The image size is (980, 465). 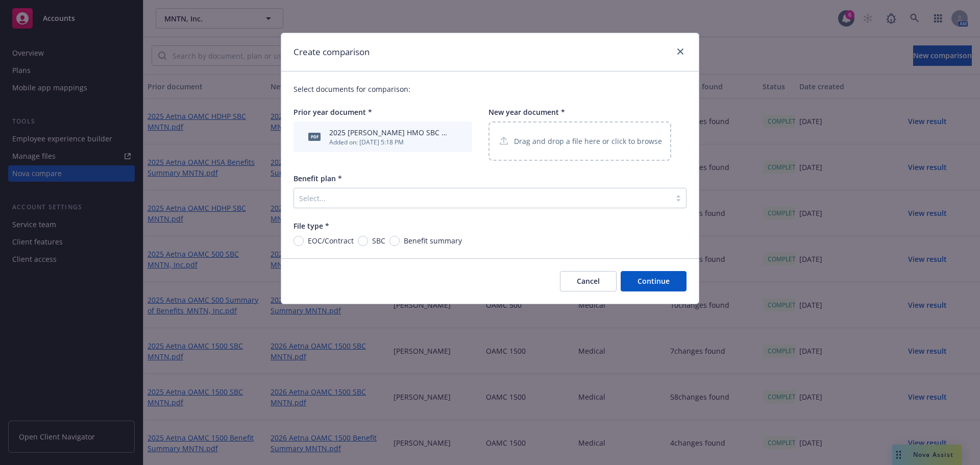 What do you see at coordinates (433, 241) in the screenshot?
I see `span: Benefit summary` at bounding box center [433, 241].